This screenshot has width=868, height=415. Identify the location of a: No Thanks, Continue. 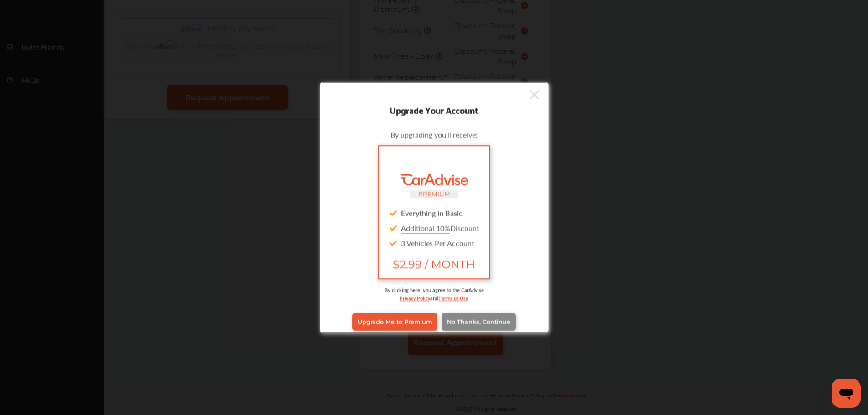
(479, 322).